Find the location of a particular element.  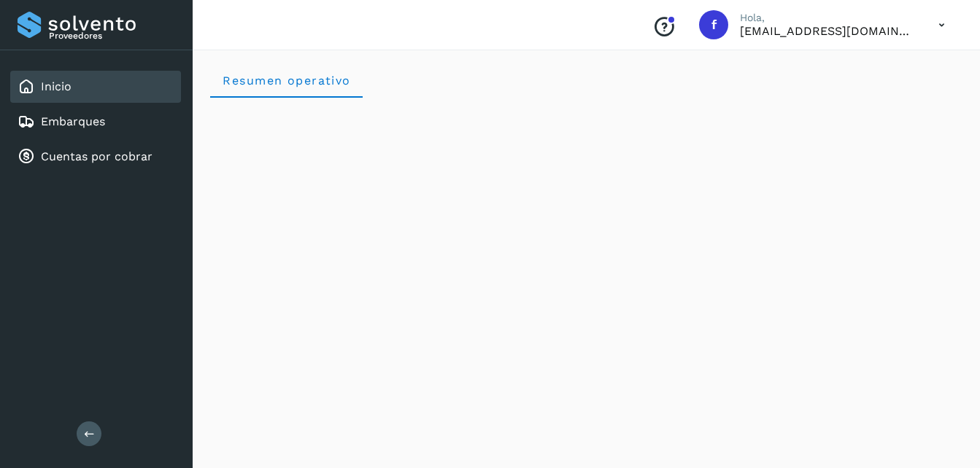

a: Inicio is located at coordinates (56, 86).